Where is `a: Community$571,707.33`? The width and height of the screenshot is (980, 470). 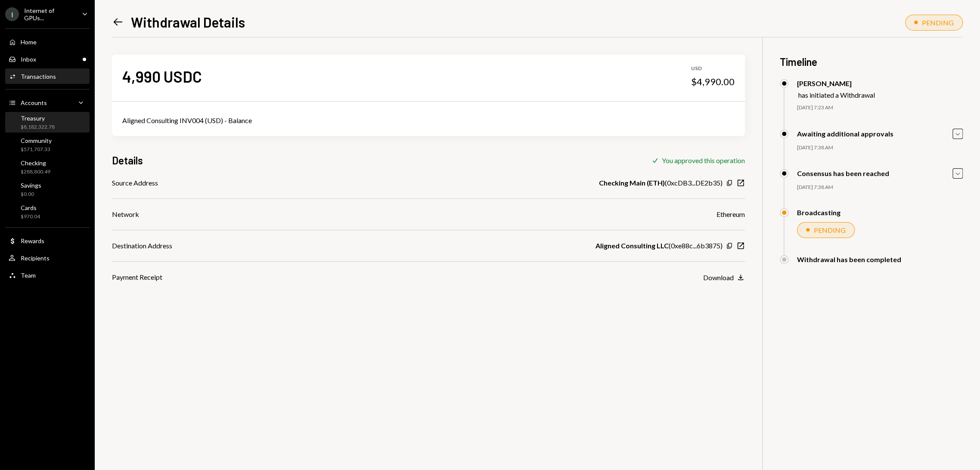 a: Community$571,707.33 is located at coordinates (48, 145).